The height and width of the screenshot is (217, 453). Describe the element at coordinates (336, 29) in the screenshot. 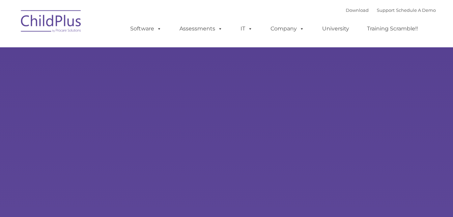

I see `a: University` at that location.